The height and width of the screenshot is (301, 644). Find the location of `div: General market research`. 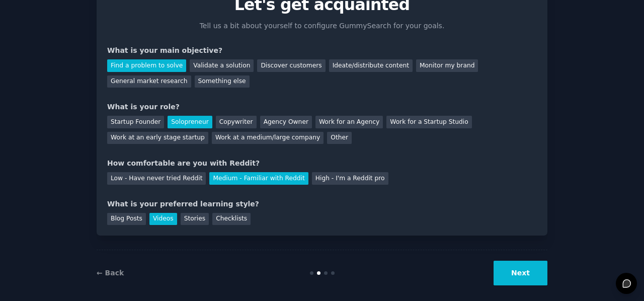

div: General market research is located at coordinates (149, 82).